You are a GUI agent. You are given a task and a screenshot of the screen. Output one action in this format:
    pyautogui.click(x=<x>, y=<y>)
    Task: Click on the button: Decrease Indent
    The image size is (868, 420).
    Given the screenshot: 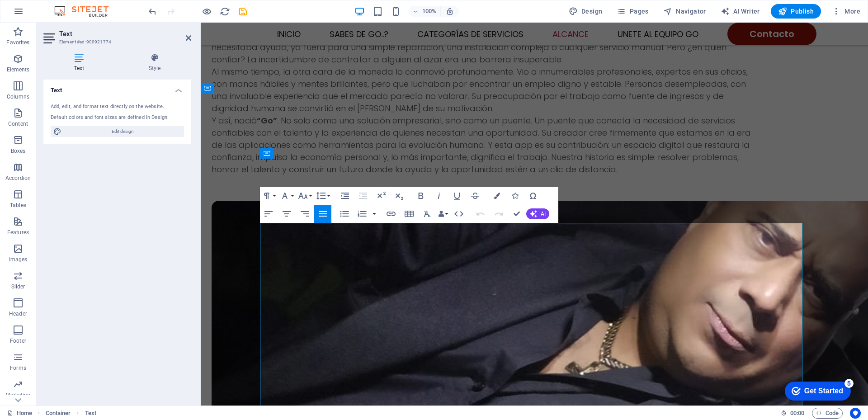 What is the action you would take?
    pyautogui.click(x=363, y=196)
    